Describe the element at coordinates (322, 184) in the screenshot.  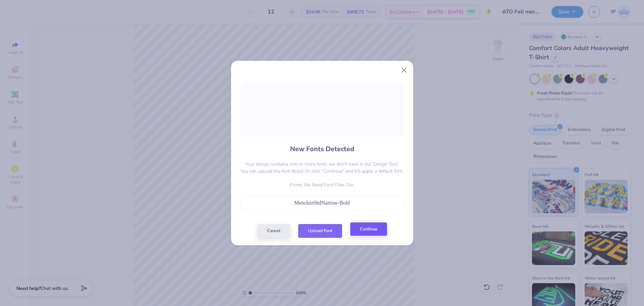
I see `p: Fonts We Need Font Files For:` at that location.